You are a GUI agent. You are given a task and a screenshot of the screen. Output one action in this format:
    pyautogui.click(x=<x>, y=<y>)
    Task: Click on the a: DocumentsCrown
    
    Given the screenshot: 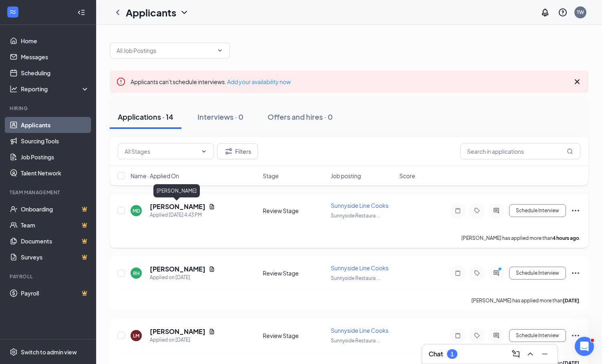 What is the action you would take?
    pyautogui.click(x=55, y=241)
    